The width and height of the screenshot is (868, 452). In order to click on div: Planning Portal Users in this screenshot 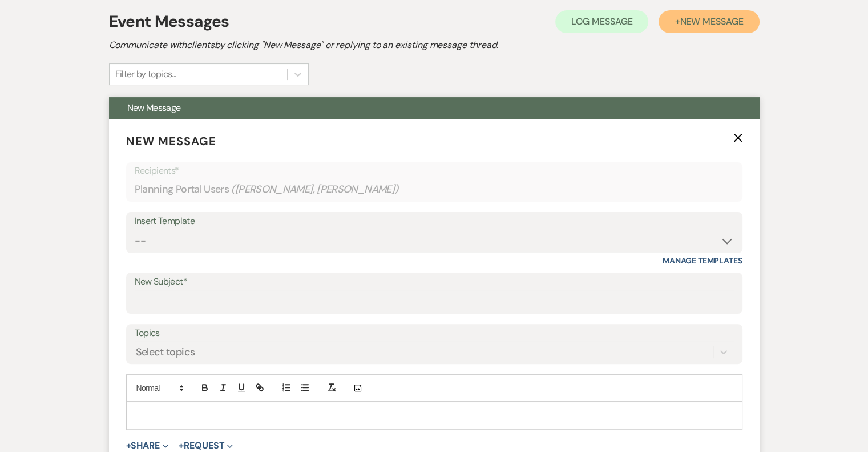, I will do `click(435, 189)`.